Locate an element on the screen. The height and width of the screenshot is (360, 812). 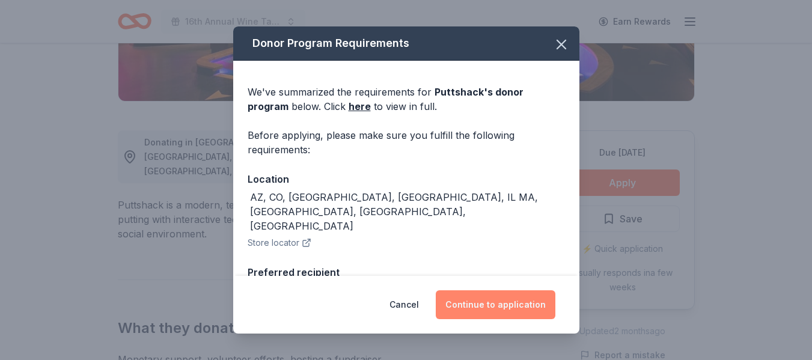
div: Before applying, please make sure you fulfill the following requirements: is located at coordinates (406, 143).